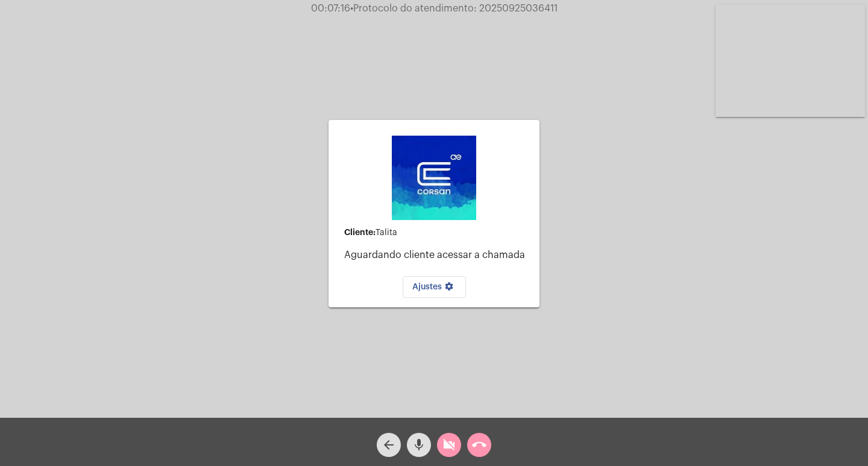 The height and width of the screenshot is (466, 868). I want to click on mat-icon: call_end, so click(479, 445).